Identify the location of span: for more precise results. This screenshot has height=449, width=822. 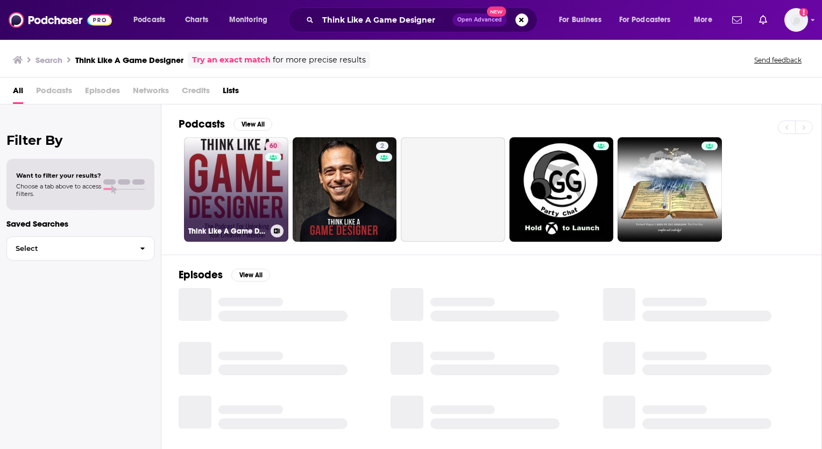
(319, 60).